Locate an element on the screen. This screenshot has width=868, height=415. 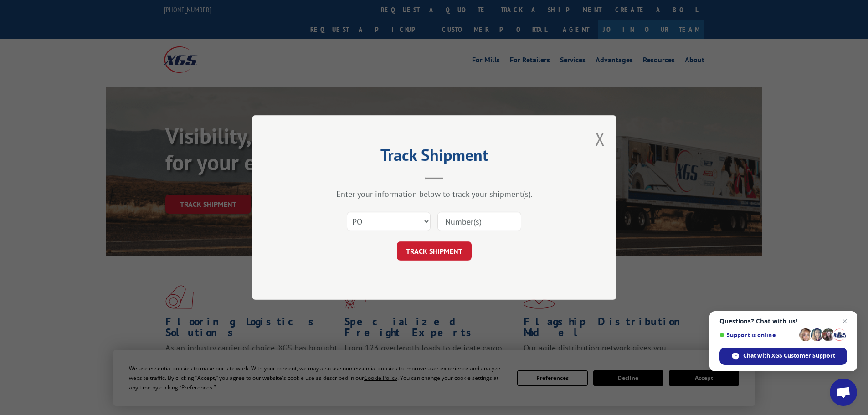
span: Close chat is located at coordinates (845, 321).